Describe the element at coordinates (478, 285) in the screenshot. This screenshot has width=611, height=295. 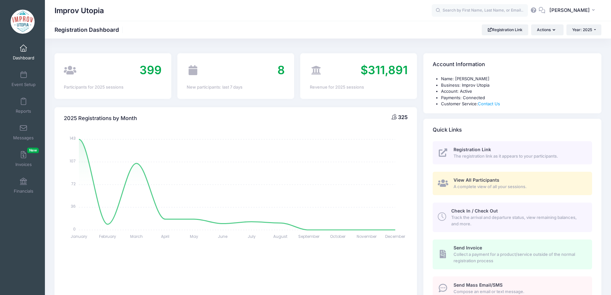
I see `span: Send Mass Email/SMS` at that location.